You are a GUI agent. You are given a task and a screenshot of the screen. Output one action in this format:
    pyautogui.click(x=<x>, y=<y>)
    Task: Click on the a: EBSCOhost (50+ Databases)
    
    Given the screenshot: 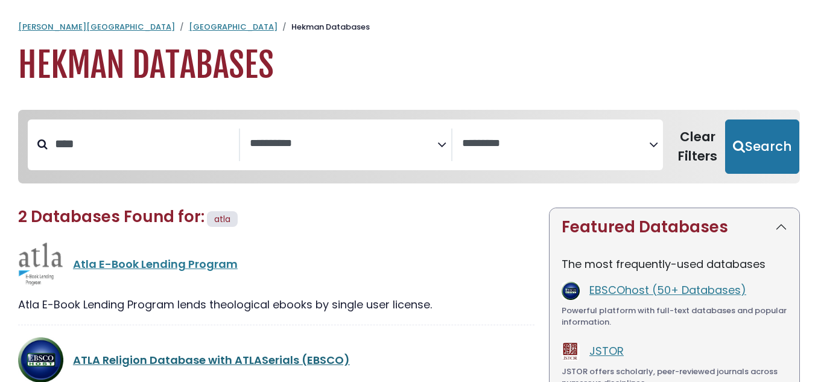 What is the action you would take?
    pyautogui.click(x=668, y=290)
    